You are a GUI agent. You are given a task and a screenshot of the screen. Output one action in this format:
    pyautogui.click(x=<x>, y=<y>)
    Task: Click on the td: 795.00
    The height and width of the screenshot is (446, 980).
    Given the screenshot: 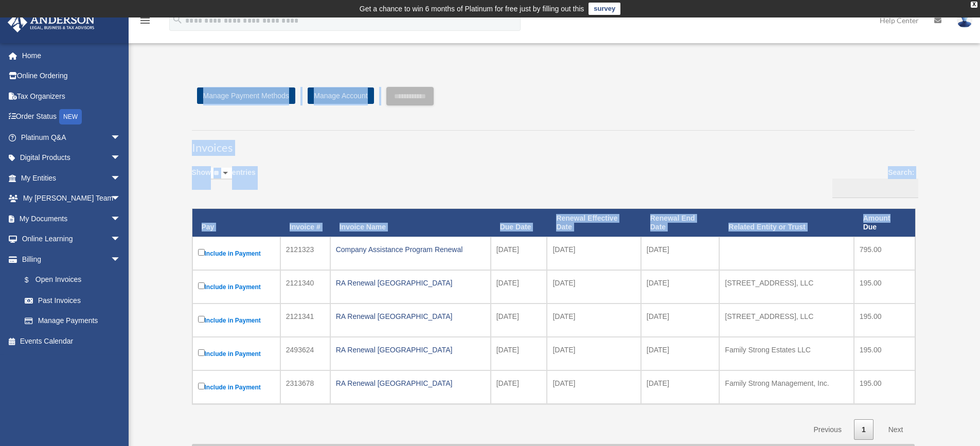 What is the action you would take?
    pyautogui.click(x=885, y=253)
    